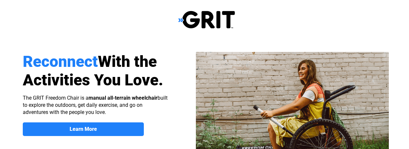 This screenshot has width=409, height=149. What do you see at coordinates (123, 98) in the screenshot?
I see `strong: manual all-terrain wheelchair` at bounding box center [123, 98].